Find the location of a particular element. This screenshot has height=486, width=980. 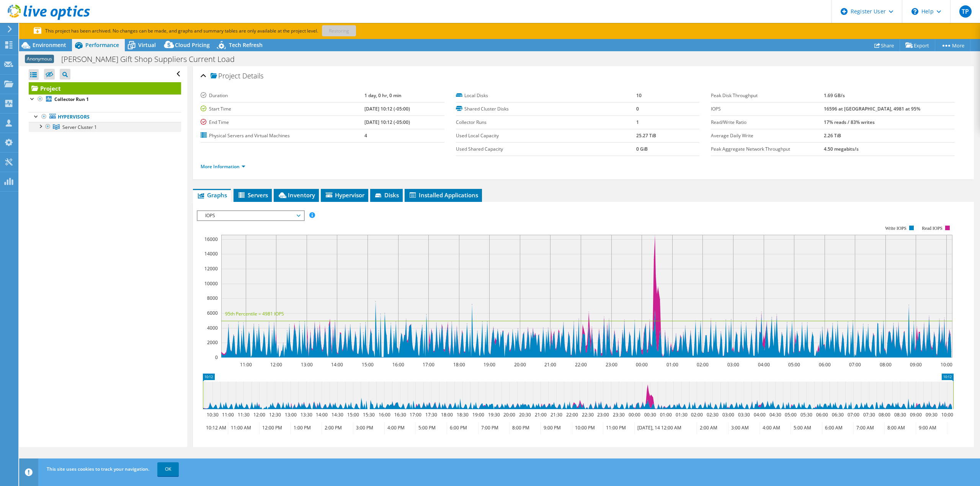

label: Duration is located at coordinates (282, 96).